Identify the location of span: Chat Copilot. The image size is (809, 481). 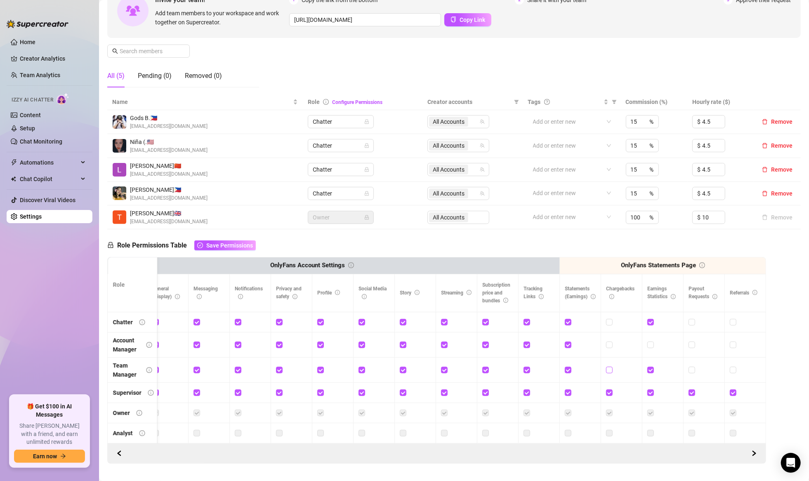
(49, 179).